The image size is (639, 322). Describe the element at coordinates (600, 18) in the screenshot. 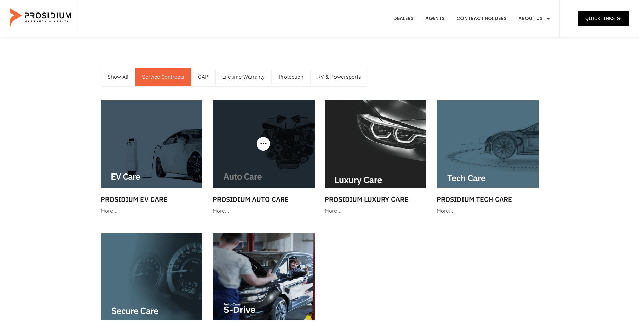

I see `span: Quick Links` at that location.